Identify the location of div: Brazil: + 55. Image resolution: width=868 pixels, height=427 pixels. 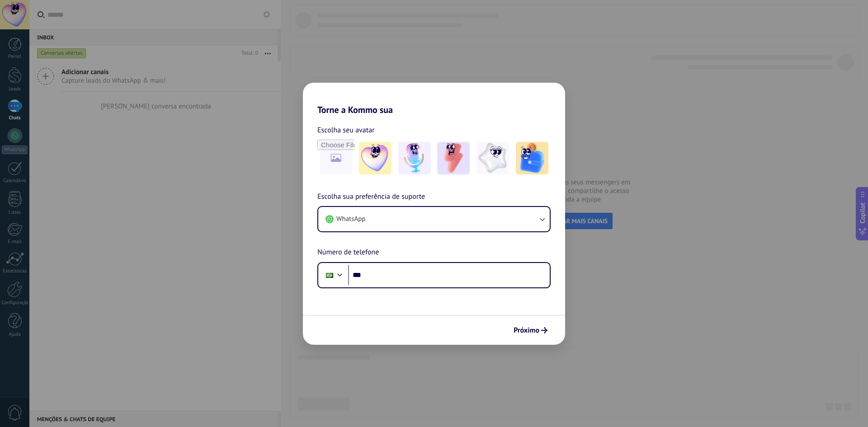
(329, 275).